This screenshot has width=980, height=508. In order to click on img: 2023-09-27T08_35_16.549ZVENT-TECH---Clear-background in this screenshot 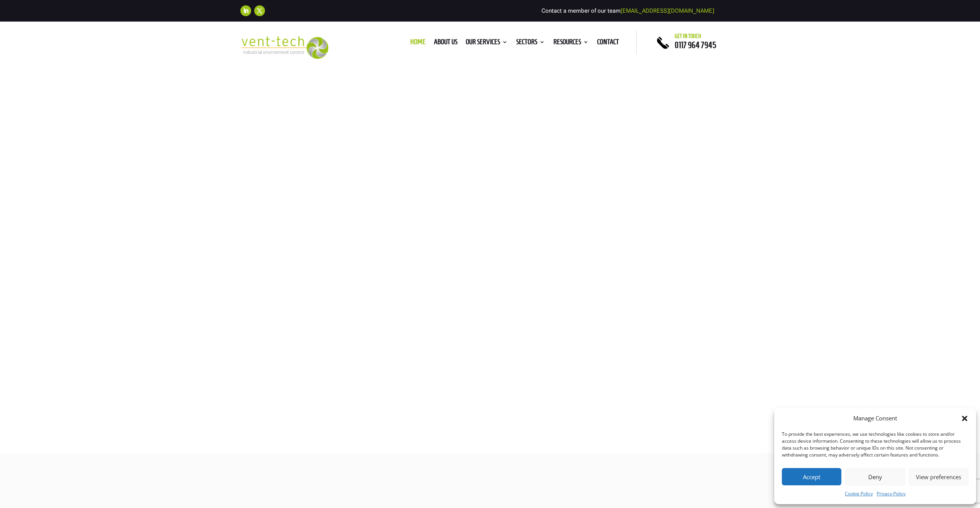, I will do `click(284, 47)`.